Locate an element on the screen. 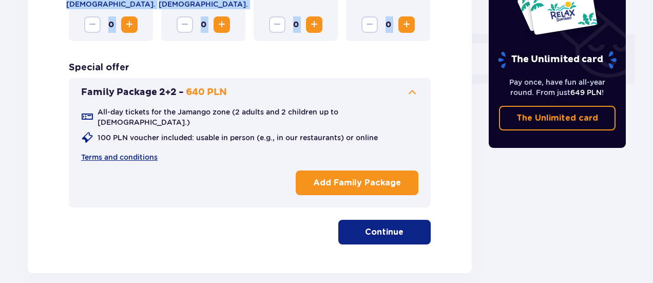 The width and height of the screenshot is (653, 283). p: Family Package 2+2 - is located at coordinates (132, 92).